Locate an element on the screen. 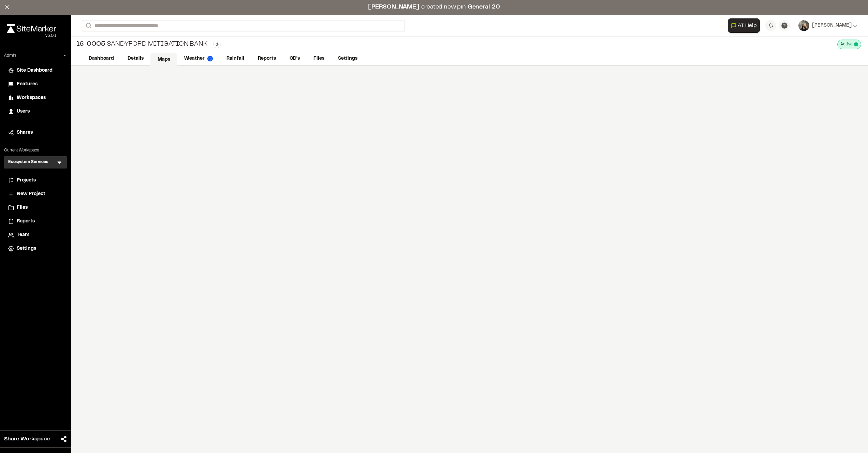 The width and height of the screenshot is (868, 453). span: Files is located at coordinates (22, 208).